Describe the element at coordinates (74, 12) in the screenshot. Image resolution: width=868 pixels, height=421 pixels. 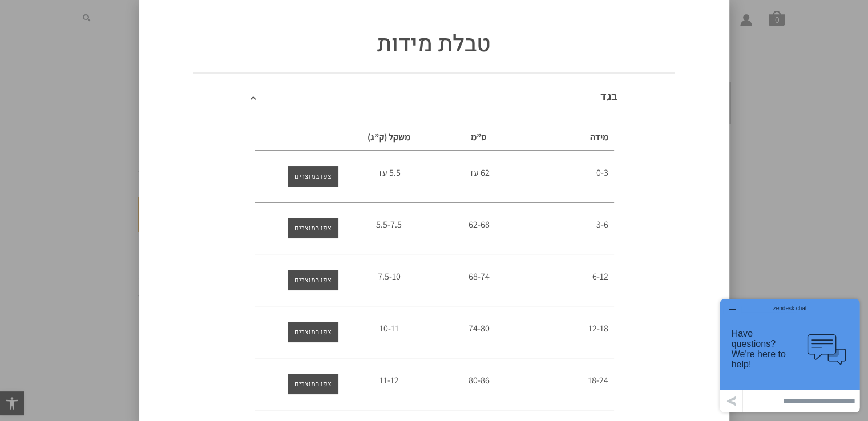
I see `div: zendesk chat` at that location.